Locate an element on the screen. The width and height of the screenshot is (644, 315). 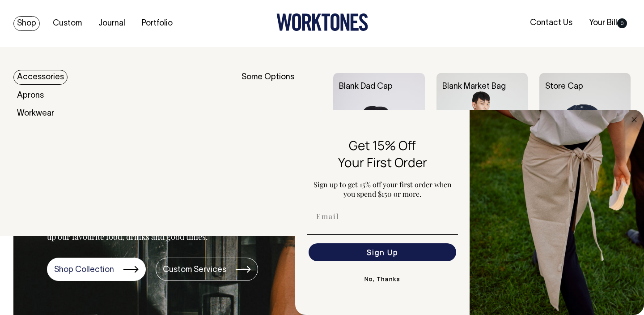
input: Email is located at coordinates (382, 217).